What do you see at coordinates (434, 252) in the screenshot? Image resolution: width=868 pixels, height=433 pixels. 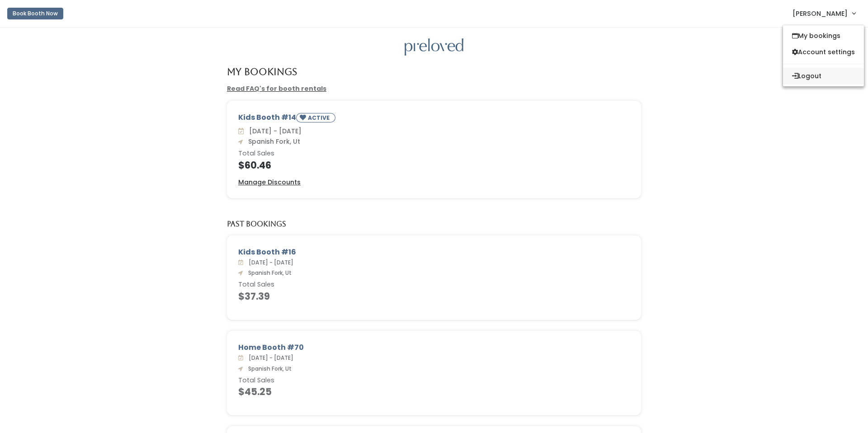 I see `div: Kids Booth #16` at bounding box center [434, 252].